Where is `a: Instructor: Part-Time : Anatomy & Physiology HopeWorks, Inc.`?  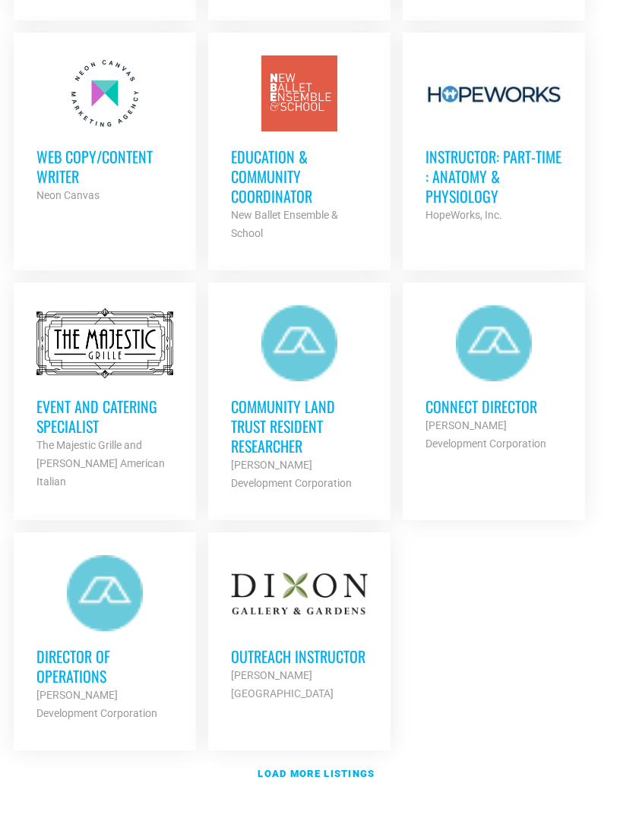
a: Instructor: Part-Time : Anatomy & Physiology HopeWorks, Inc. is located at coordinates (494, 140).